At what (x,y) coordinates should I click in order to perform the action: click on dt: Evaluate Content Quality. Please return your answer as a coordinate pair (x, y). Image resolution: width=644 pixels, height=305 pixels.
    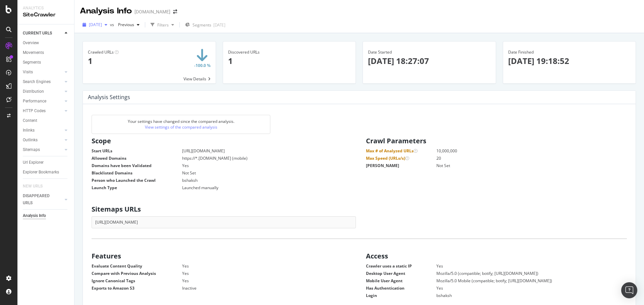
    Looking at the image, I should click on (137, 266).